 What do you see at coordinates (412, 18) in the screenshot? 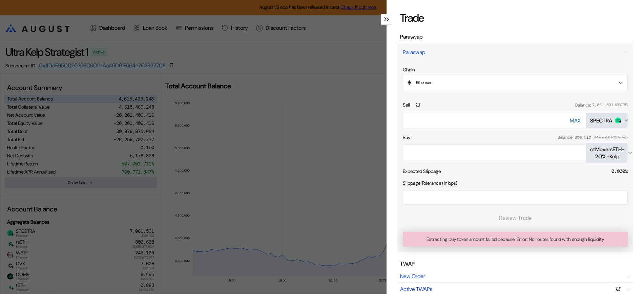
I see `div: Trade` at bounding box center [412, 18].